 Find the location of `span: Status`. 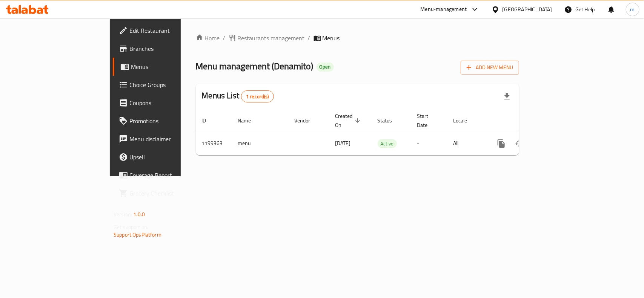

span: Status is located at coordinates (390, 121).